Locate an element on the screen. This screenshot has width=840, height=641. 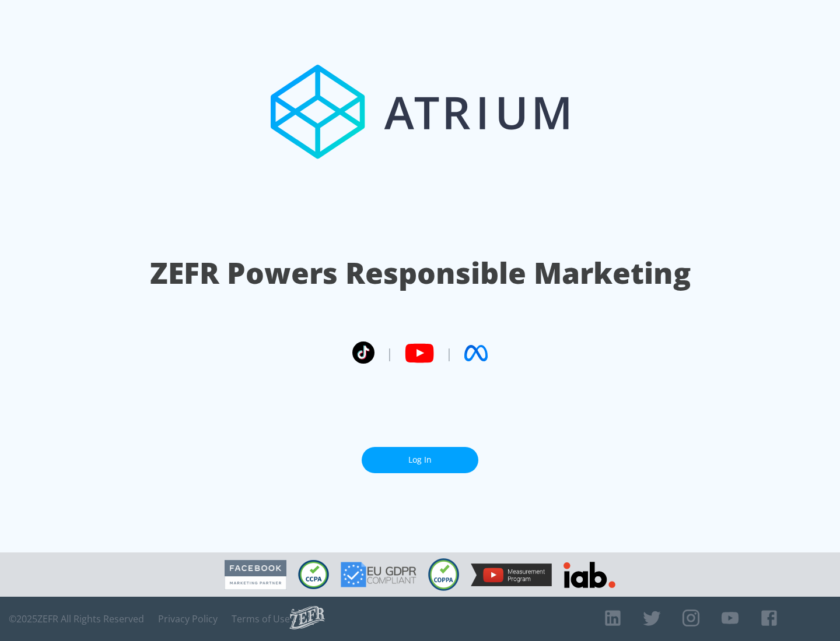
a: Privacy Policy is located at coordinates (188, 619).